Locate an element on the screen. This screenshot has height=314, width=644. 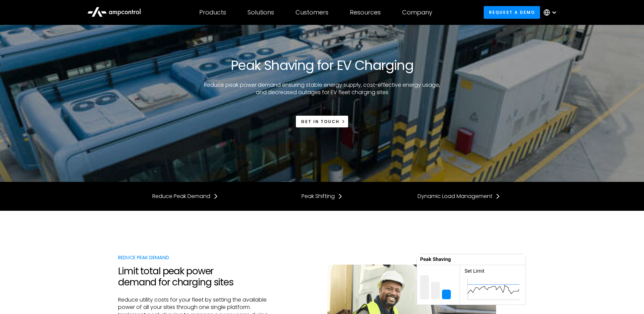
p: Reduce peak power demand ensuring stable energy supply, cost-effective energy usage, and decrease... is located at coordinates (322, 89).